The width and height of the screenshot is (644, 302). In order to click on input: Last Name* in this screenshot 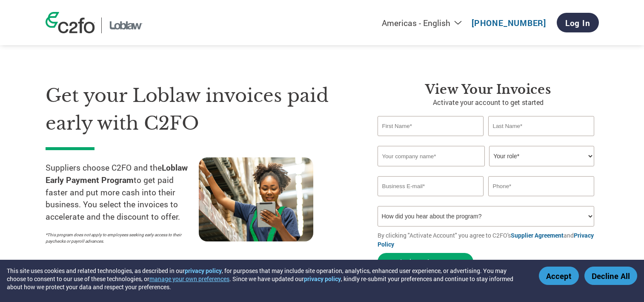, I will do `click(542, 126)`.